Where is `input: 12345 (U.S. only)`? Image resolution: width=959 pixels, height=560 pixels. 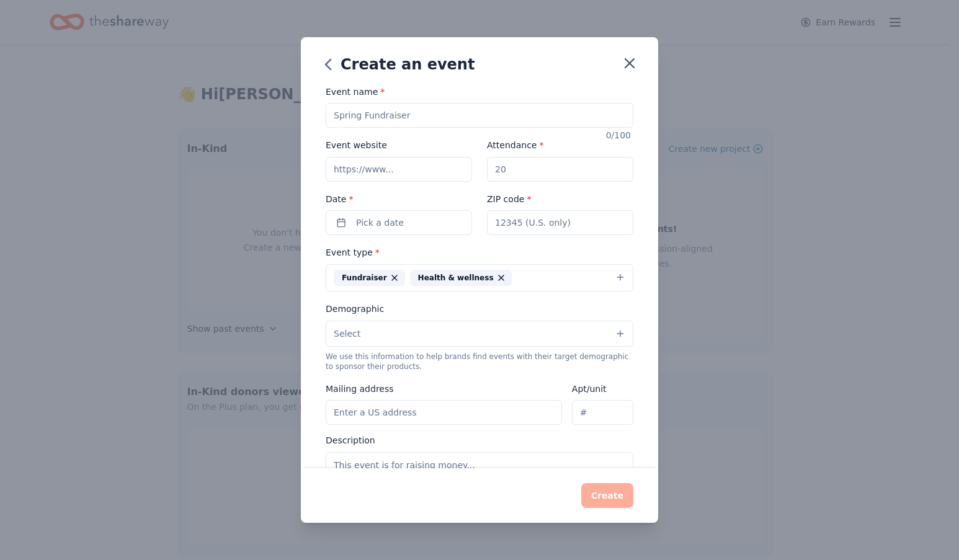 input: 12345 (U.S. only) is located at coordinates (560, 222).